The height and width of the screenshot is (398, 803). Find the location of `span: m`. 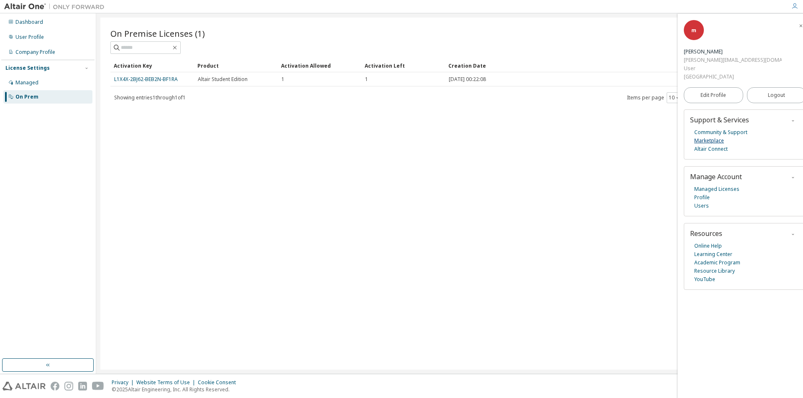

span: m is located at coordinates (694, 30).